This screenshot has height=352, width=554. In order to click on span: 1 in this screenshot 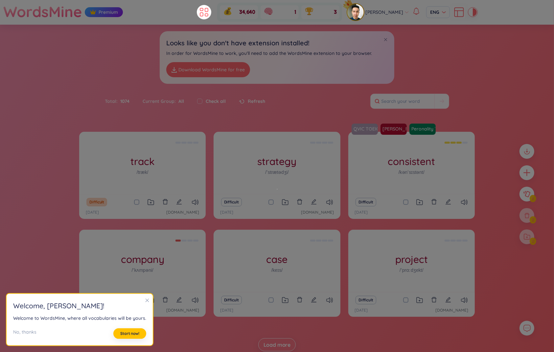, I will do `click(295, 12)`.